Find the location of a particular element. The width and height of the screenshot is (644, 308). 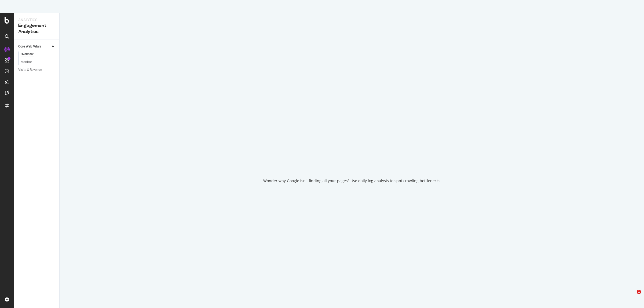

div: Analytics is located at coordinates (37, 20).